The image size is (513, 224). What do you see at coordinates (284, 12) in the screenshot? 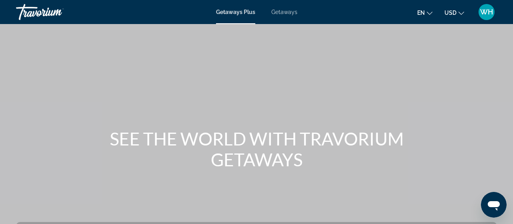
I see `span: Getaways` at bounding box center [284, 12].